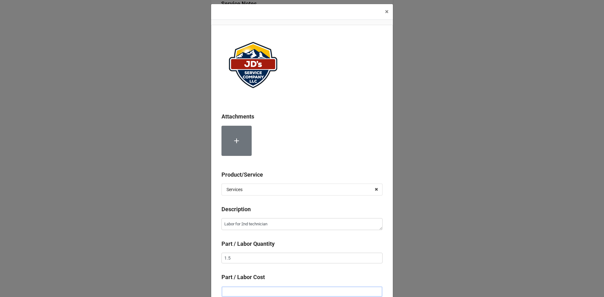 Image resolution: width=604 pixels, height=297 pixels. What do you see at coordinates (302, 224) in the screenshot?
I see `textarea: Labor for 2nd technician` at bounding box center [302, 224].